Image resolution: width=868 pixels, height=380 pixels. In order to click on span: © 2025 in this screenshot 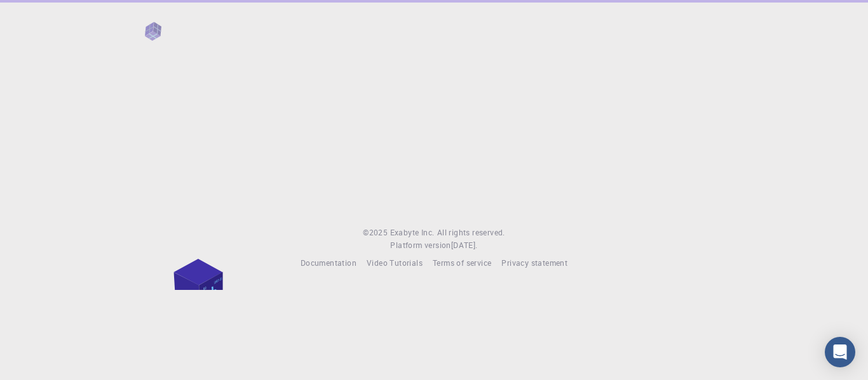, I will do `click(376, 233)`.